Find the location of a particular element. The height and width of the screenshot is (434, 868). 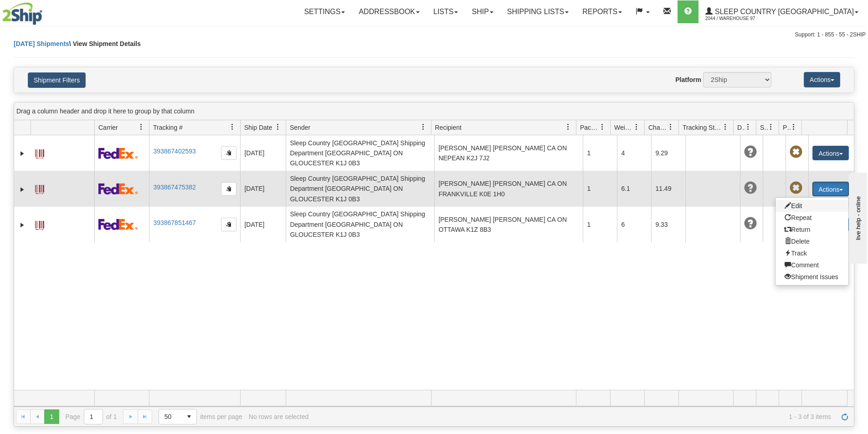

td: 6.1 is located at coordinates (634, 188).